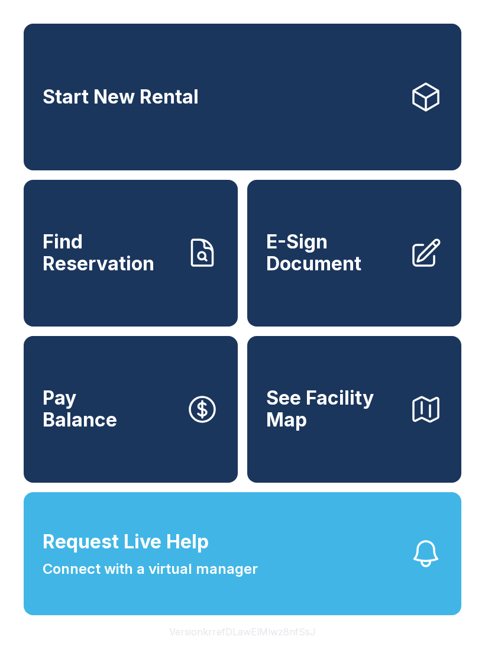  What do you see at coordinates (121, 97) in the screenshot?
I see `span: Start New Rental` at bounding box center [121, 97].